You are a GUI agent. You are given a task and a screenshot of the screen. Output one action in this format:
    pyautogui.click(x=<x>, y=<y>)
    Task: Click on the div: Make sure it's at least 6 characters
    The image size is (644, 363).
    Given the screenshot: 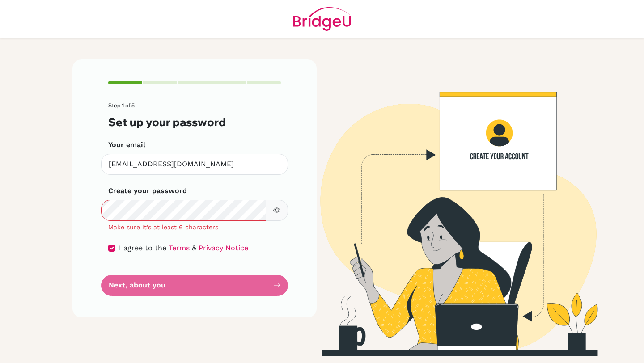 What is the action you would take?
    pyautogui.click(x=194, y=227)
    